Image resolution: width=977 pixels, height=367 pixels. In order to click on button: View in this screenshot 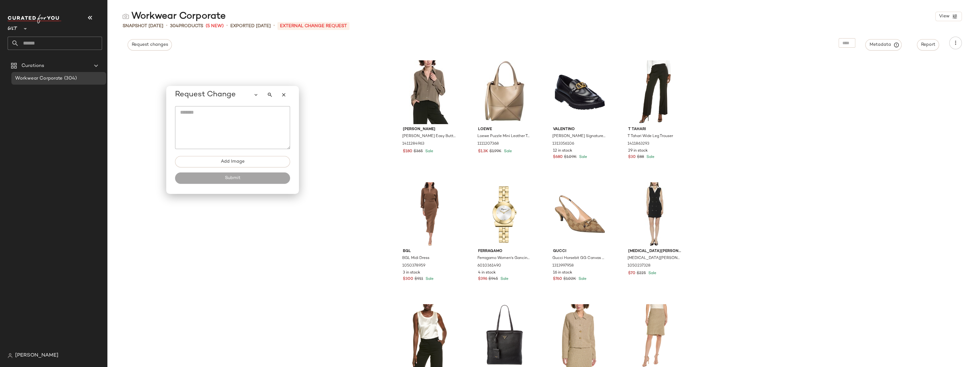, I will do `click(948, 16)`.